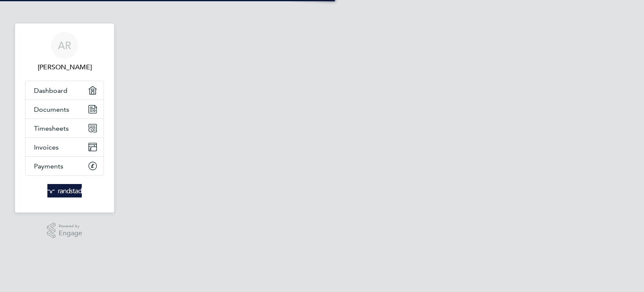 Image resolution: width=644 pixels, height=292 pixels. What do you see at coordinates (70, 233) in the screenshot?
I see `span: Engage` at bounding box center [70, 233].